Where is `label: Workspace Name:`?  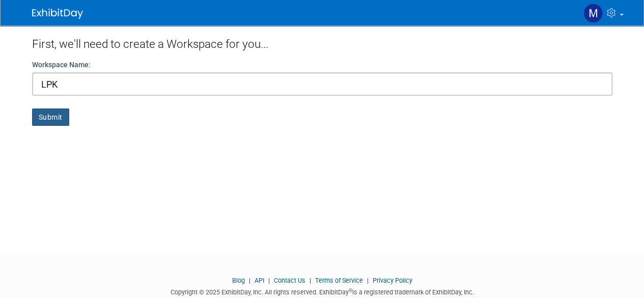 label: Workspace Name: is located at coordinates (61, 65).